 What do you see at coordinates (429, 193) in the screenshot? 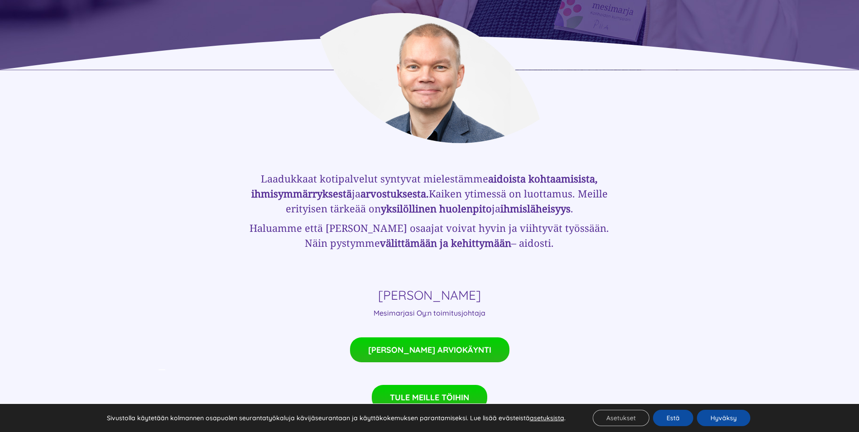
I see `h3: Laadukkaat kotipalvelut syntyvat mielestämme ja Kaiken ytimessä on luottamus. Meille erityisen tä...` at bounding box center [429, 193].